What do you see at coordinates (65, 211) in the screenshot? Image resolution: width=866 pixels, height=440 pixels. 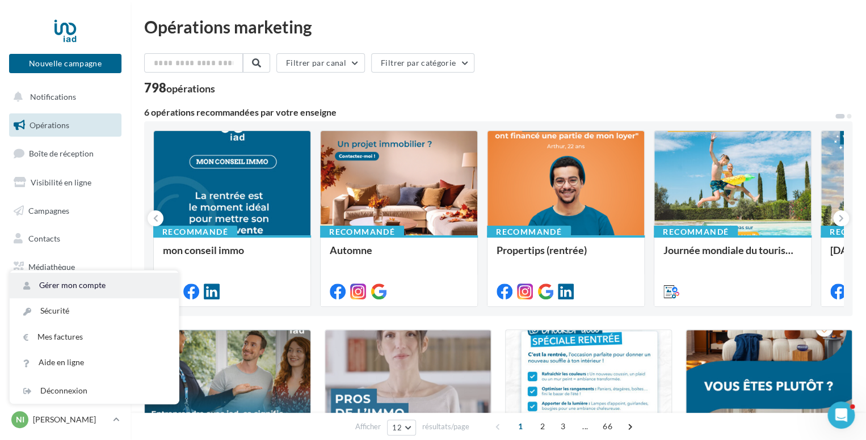 I see `a: Campagnes` at bounding box center [65, 211].